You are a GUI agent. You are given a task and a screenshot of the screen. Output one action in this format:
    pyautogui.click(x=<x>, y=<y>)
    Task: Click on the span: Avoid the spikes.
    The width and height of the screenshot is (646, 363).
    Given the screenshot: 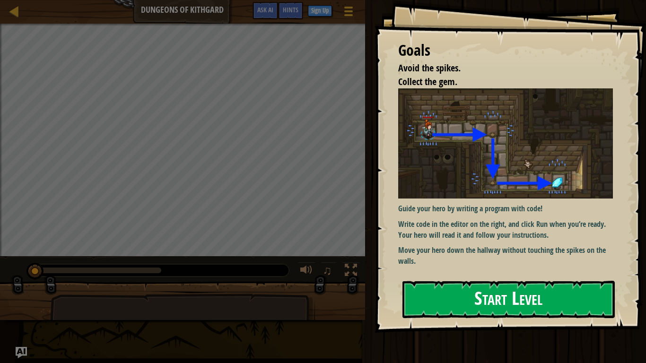 What is the action you would take?
    pyautogui.click(x=429, y=68)
    